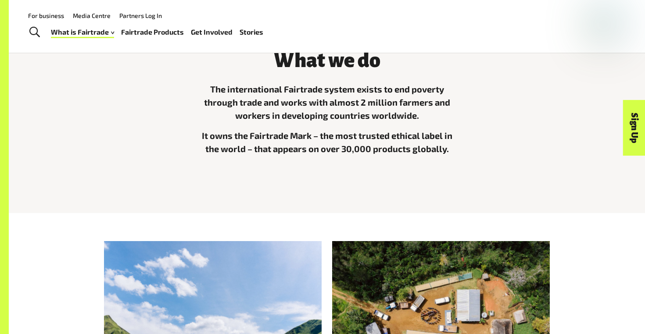  Describe the element at coordinates (34, 32) in the screenshot. I see `a: Toggle Search` at that location.